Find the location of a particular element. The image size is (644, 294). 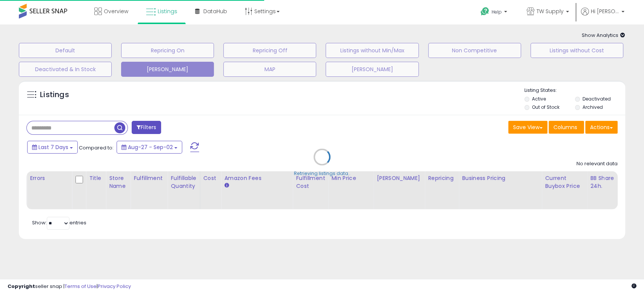

button: Listings without Cost is located at coordinates (577, 51).